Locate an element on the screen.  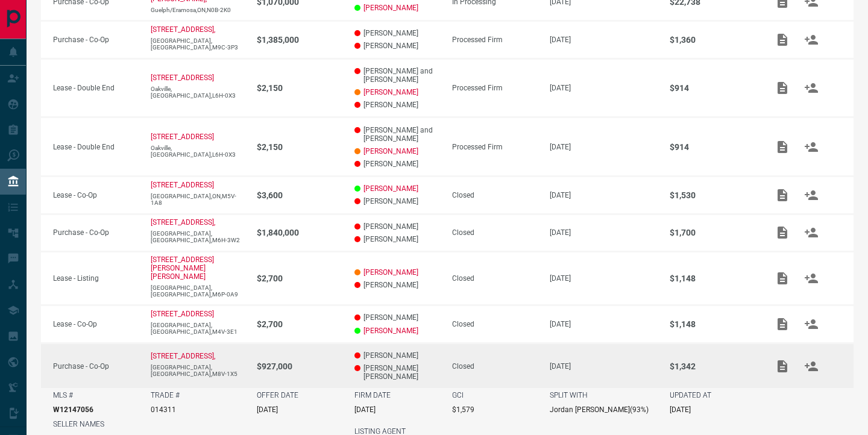
p: SPLIT WITH is located at coordinates (569, 396).